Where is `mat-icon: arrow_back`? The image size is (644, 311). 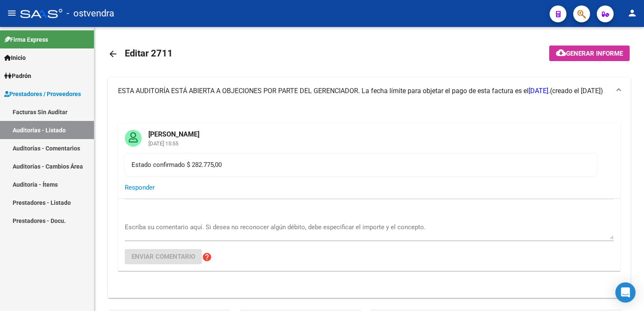
mat-icon: arrow_back is located at coordinates (113, 54).